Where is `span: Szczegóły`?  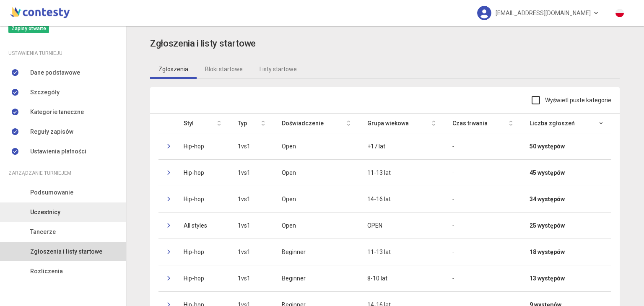
span: Szczegóły is located at coordinates (45, 92).